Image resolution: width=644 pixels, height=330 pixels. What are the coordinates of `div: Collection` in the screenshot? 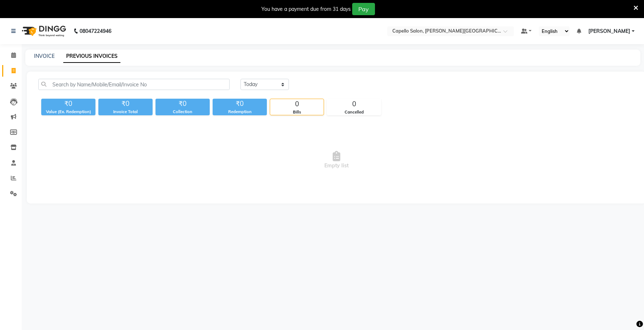 It's located at (182, 112).